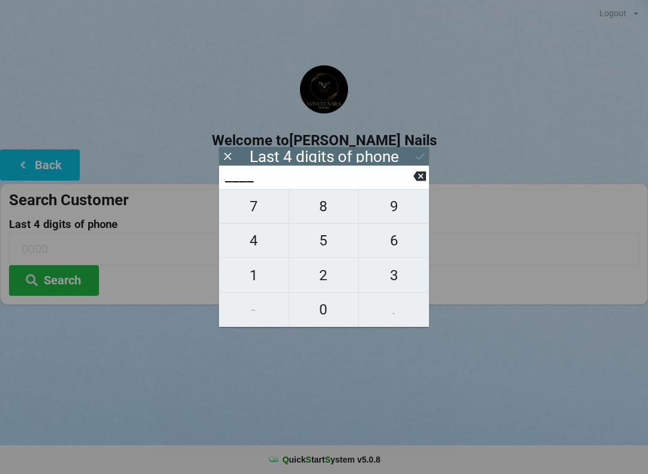 Image resolution: width=648 pixels, height=474 pixels. What do you see at coordinates (254, 206) in the screenshot?
I see `button: 7` at bounding box center [254, 206].